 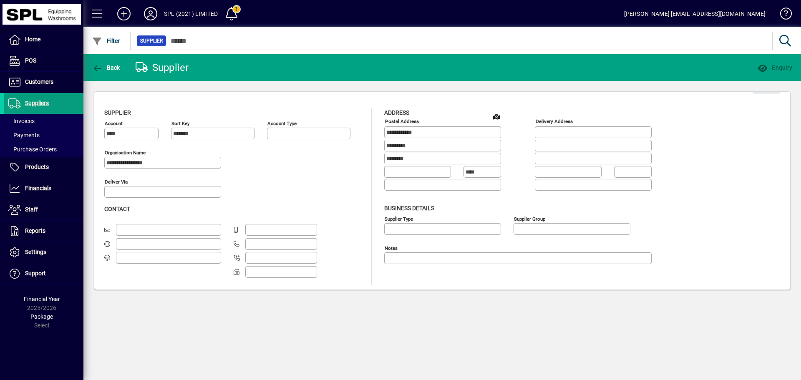 I want to click on button: Filter, so click(x=106, y=41).